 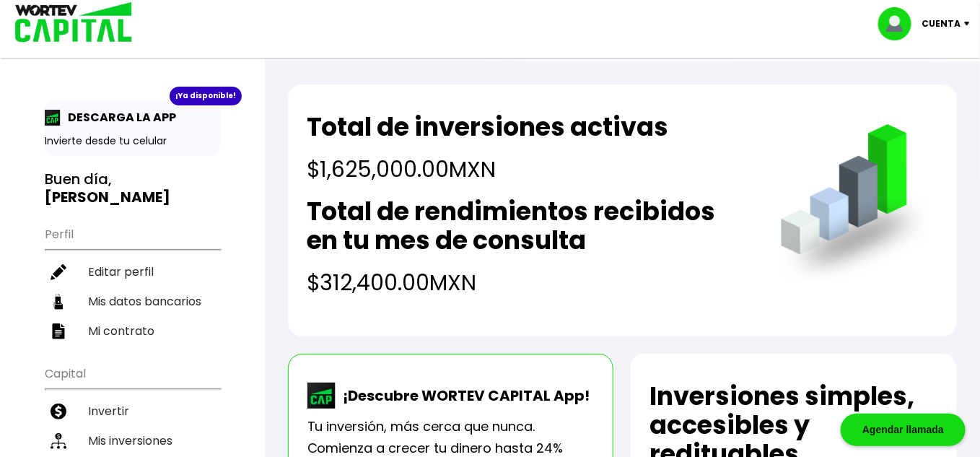 What do you see at coordinates (59, 411) in the screenshot?
I see `img: invertir-icon.b3b967d7.svg` at bounding box center [59, 411].